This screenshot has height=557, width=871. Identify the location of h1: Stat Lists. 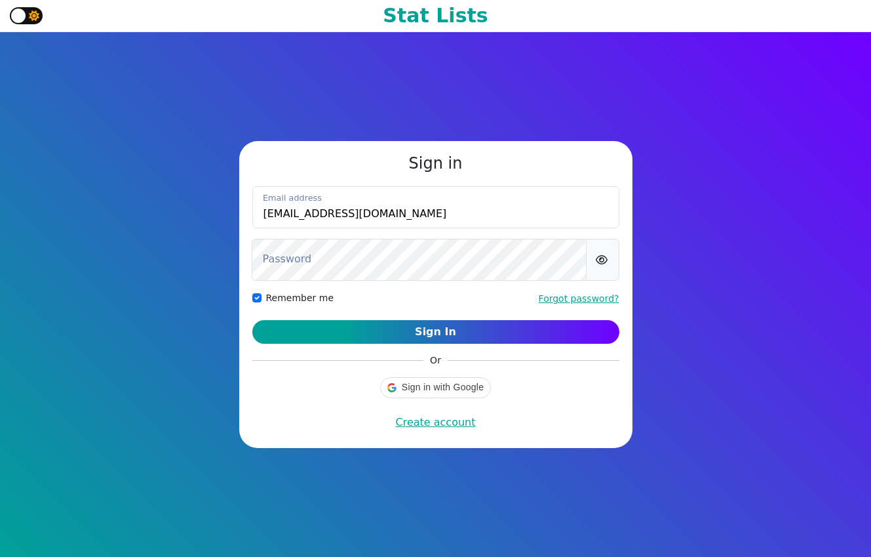
(435, 16).